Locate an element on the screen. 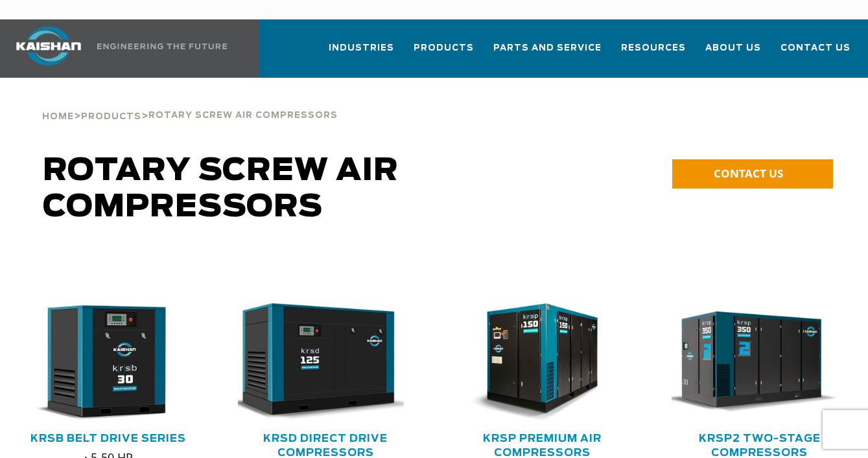 Image resolution: width=868 pixels, height=458 pixels. a: KRSP2 Two-Stage Compressors is located at coordinates (760, 445).